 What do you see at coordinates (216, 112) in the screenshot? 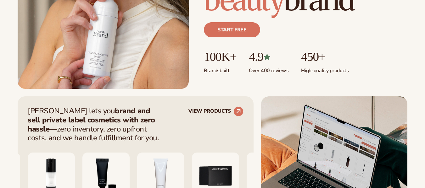
I see `a: VIEW PRODUCTS` at bounding box center [216, 112].